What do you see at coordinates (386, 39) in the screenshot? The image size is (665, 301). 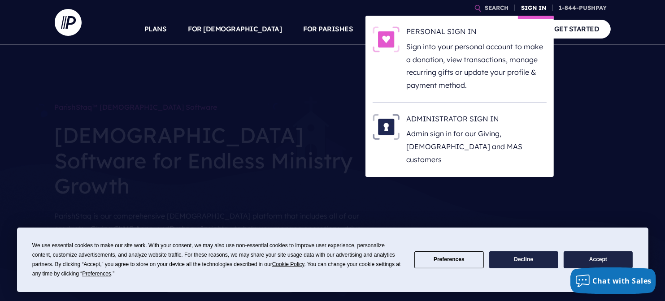 I see `img: PERSONAL SIGN IN - Illustration` at bounding box center [386, 39].